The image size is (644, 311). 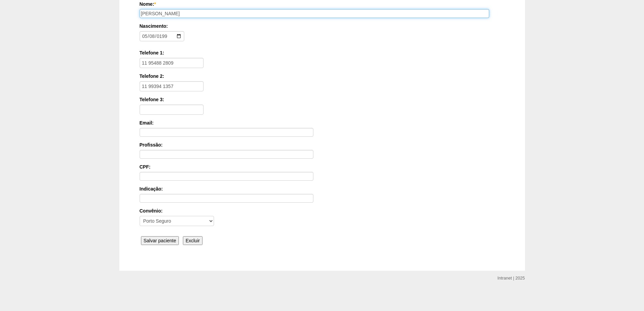 I want to click on label: Telefone 1:, so click(x=322, y=52).